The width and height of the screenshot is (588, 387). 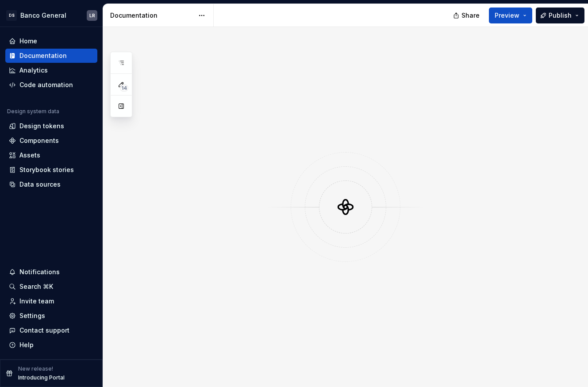 I want to click on div: Storybook stories, so click(x=47, y=170).